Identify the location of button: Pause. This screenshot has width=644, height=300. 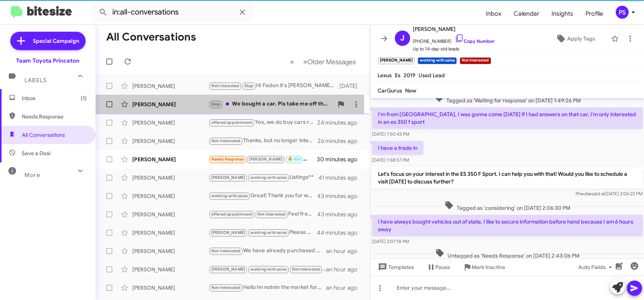
(438, 267).